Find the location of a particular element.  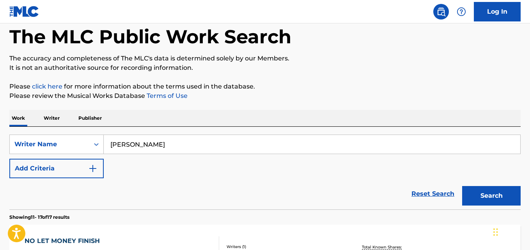

img: 9d2ae6d4665cec9f34b9.svg is located at coordinates (93, 168).